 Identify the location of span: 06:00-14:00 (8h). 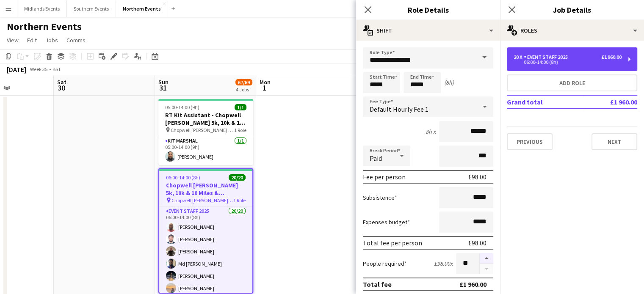
(183, 177).